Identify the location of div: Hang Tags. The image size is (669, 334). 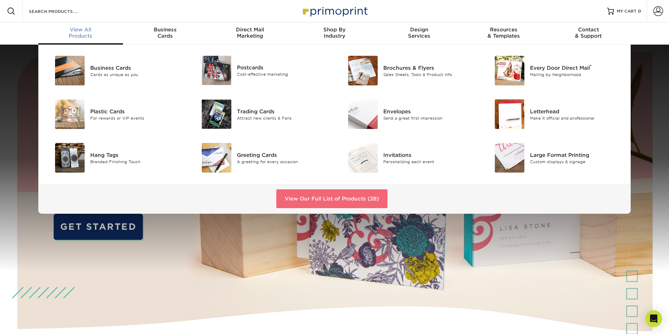
(136, 155).